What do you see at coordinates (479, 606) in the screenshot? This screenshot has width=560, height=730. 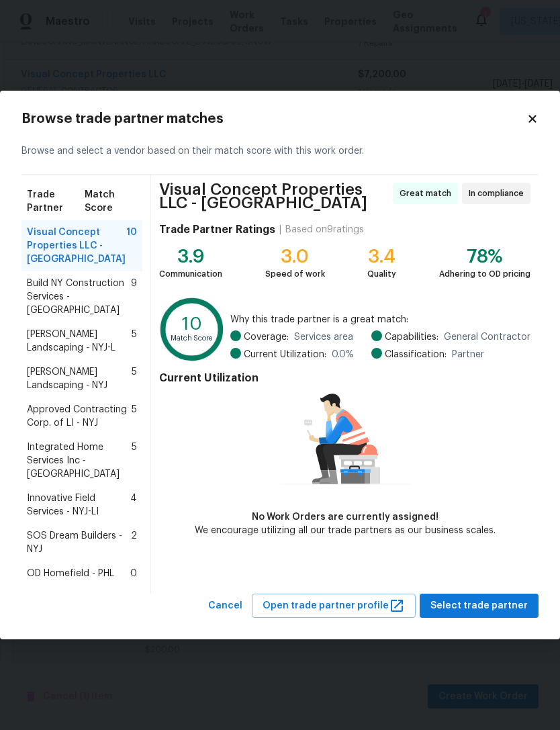 I see `span: Select trade partner` at bounding box center [479, 606].